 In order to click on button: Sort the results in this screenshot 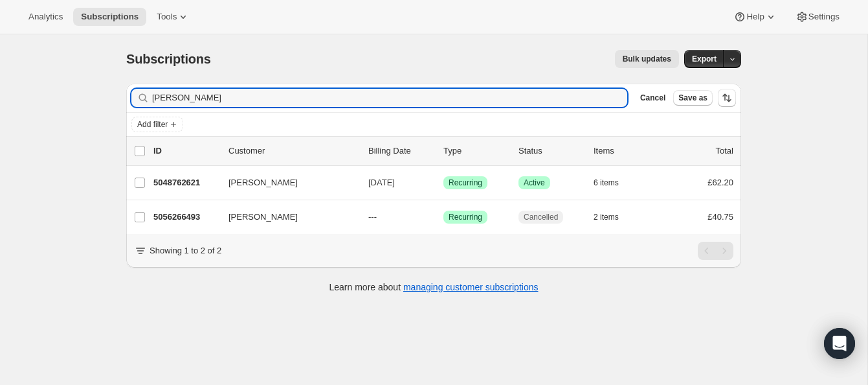, I will do `click(727, 98)`.